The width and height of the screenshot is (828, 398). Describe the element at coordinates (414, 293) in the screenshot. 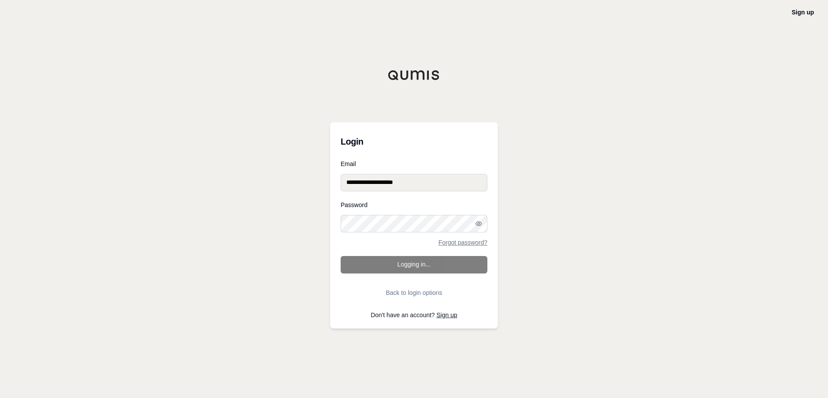

I see `button: Back to login options` at that location.